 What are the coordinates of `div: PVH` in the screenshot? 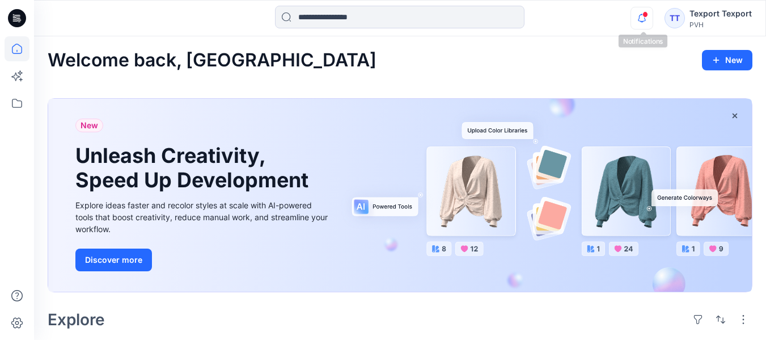 It's located at (721, 24).